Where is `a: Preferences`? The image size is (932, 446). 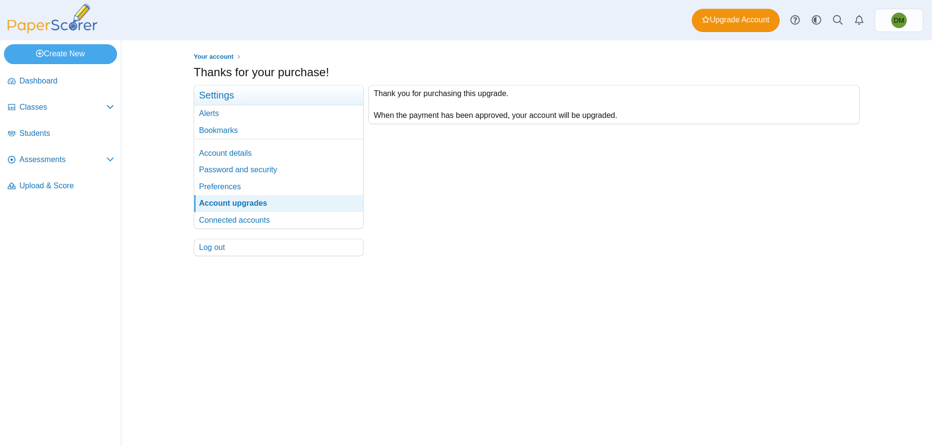
a: Preferences is located at coordinates (279, 187).